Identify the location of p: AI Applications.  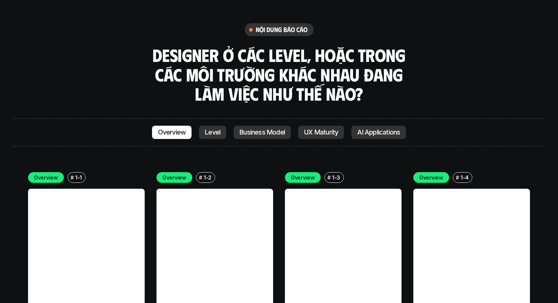
(378, 132).